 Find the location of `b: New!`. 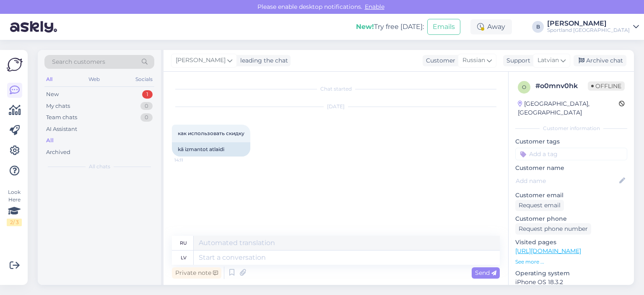

b: New! is located at coordinates (365, 26).